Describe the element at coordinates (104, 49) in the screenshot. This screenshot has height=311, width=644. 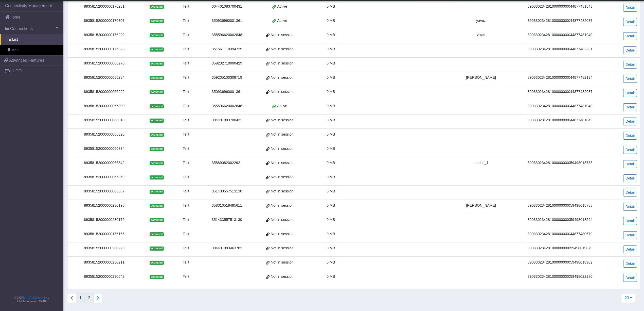
I see `div: 89358152000000176323` at that location.